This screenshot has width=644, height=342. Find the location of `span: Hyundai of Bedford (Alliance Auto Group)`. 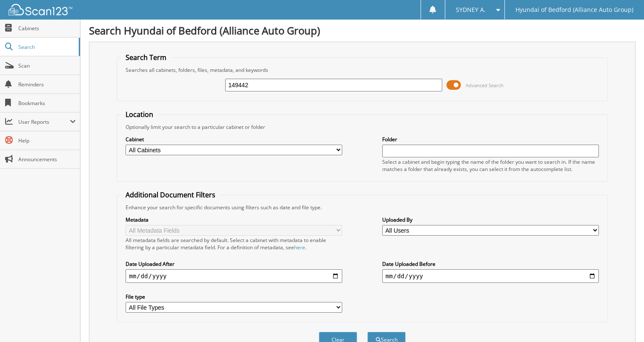

span: Hyundai of Bedford (Alliance Auto Group) is located at coordinates (574, 10).